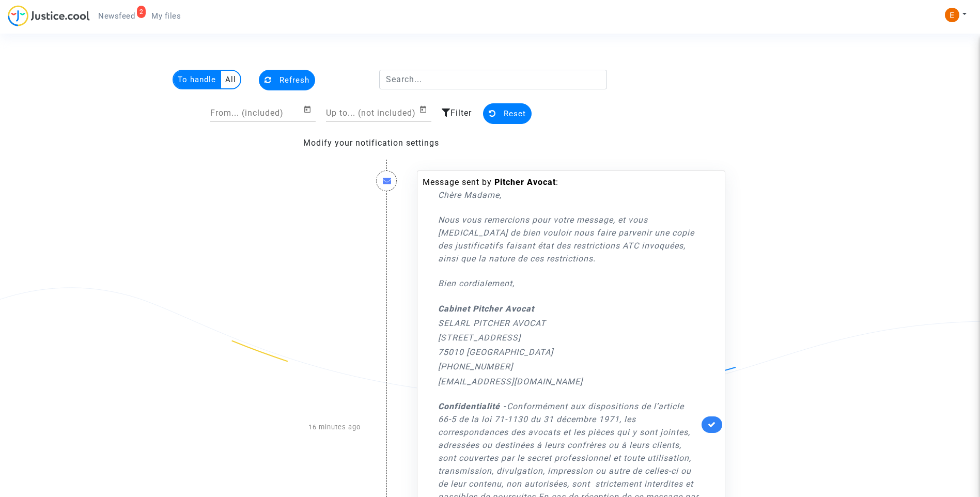 This screenshot has height=497, width=980. I want to click on button: Reset, so click(507, 114).